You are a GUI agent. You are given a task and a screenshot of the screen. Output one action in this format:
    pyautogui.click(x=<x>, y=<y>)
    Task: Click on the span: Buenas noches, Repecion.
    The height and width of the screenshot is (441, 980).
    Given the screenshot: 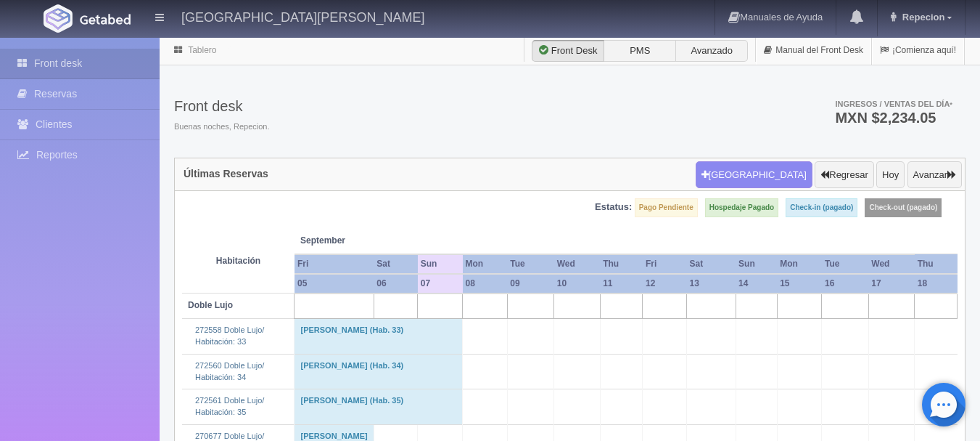 What is the action you would take?
    pyautogui.click(x=221, y=127)
    